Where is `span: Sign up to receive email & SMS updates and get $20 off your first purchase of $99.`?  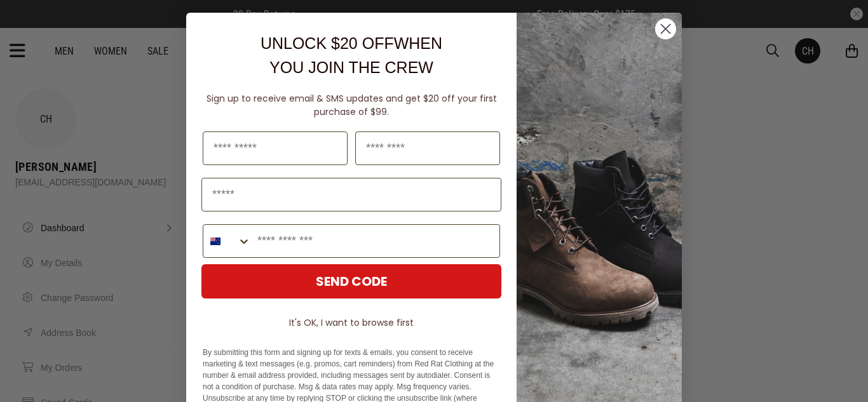 span: Sign up to receive email & SMS updates and get $20 off your first purchase of $99. is located at coordinates (351, 104).